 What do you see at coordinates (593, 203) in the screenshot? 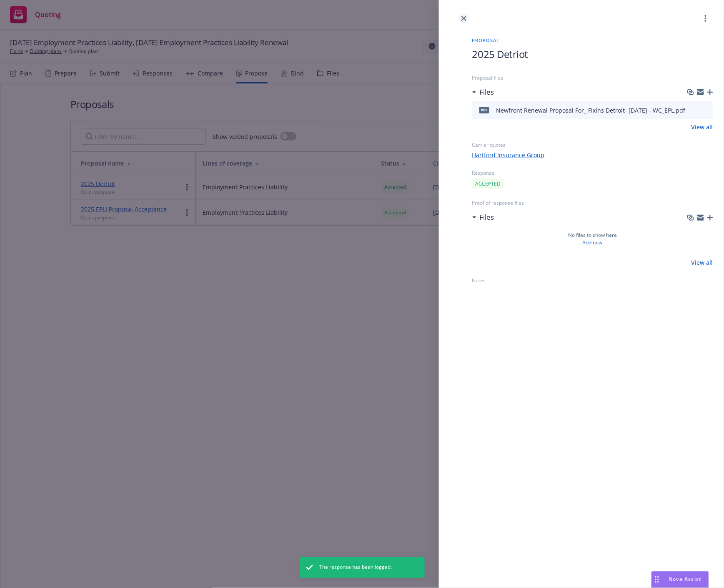
I see `span: Proof of response files` at bounding box center [593, 203].